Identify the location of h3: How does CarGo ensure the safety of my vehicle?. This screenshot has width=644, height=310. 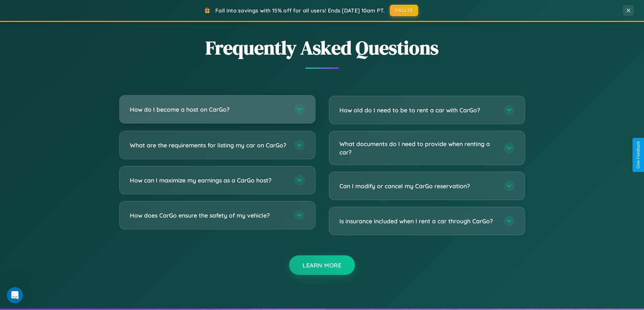
(209, 215).